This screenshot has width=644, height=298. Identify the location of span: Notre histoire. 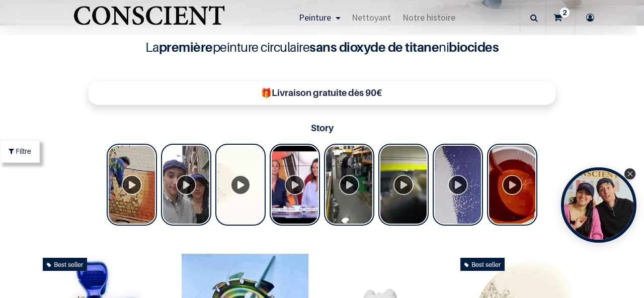
(429, 17).